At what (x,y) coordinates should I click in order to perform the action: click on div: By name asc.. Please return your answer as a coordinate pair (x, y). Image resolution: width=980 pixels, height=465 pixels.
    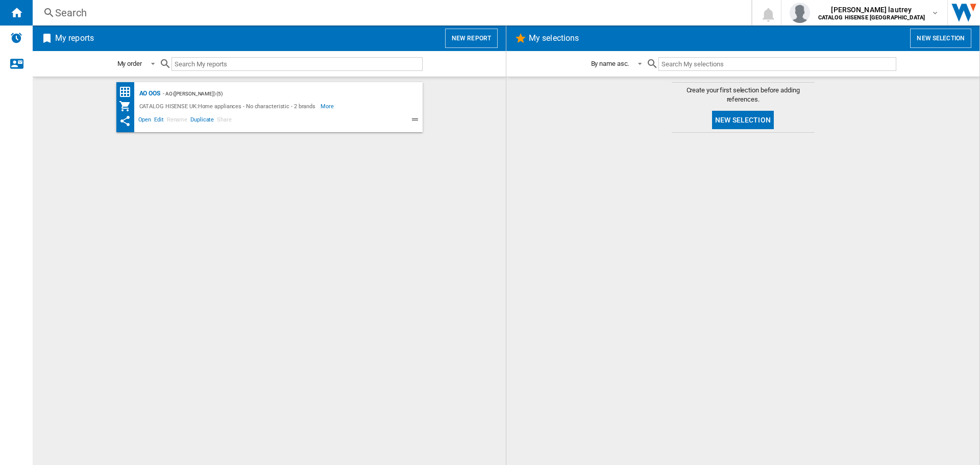
    Looking at the image, I should click on (609, 63).